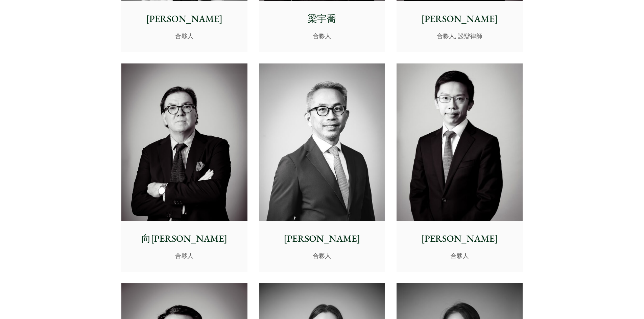 The height and width of the screenshot is (319, 644). What do you see at coordinates (322, 19) in the screenshot?
I see `p: 梁宇喬` at bounding box center [322, 19].